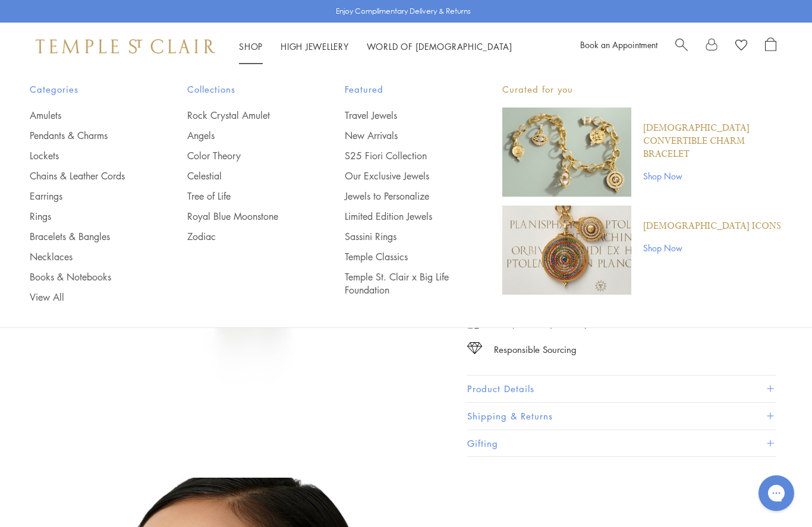  What do you see at coordinates (619, 45) in the screenshot?
I see `a: Book an Appointment` at bounding box center [619, 45].